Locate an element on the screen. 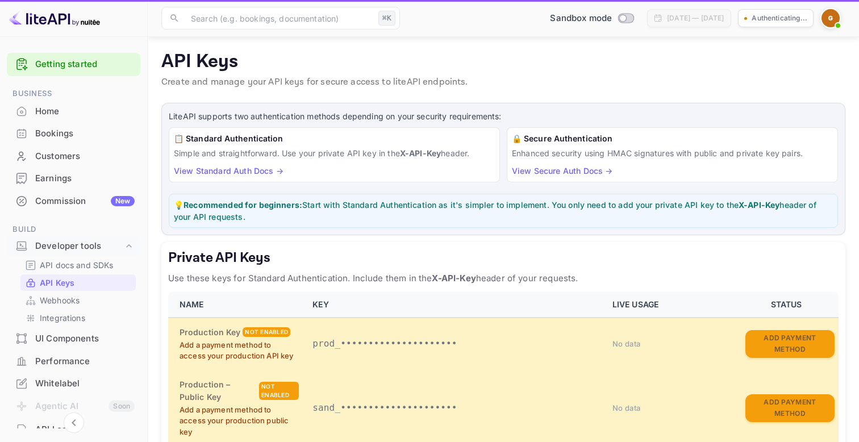  p: LiteAPI supports two authentication methods depending on your security requirements: is located at coordinates (503, 116).